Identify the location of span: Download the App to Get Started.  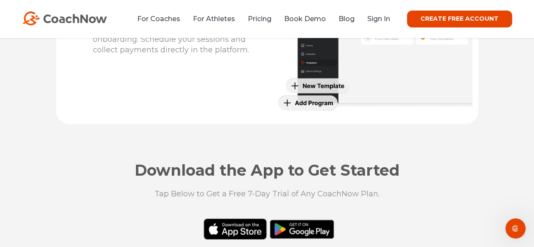
(267, 170).